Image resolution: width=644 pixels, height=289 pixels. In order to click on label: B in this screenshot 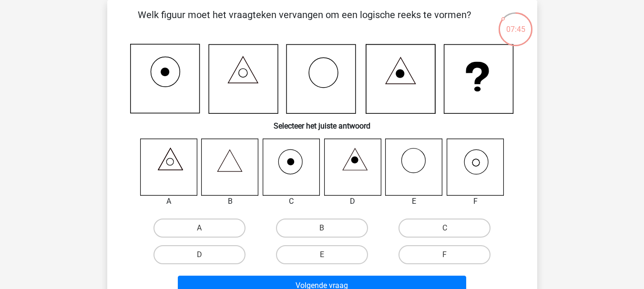, I will do `click(322, 228)`.